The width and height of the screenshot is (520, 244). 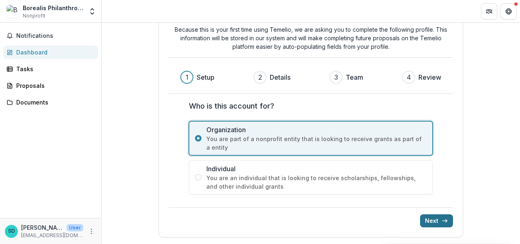 What do you see at coordinates (316, 129) in the screenshot?
I see `span: Organization` at bounding box center [316, 129].